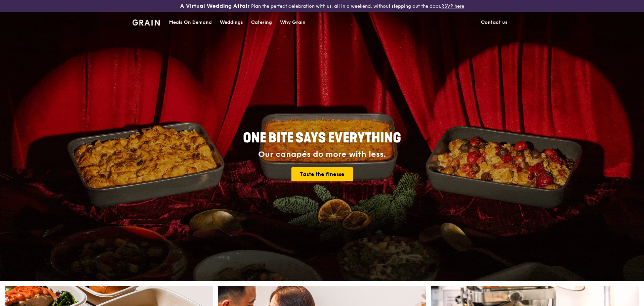  What do you see at coordinates (293, 23) in the screenshot?
I see `div: Why Grain` at bounding box center [293, 23].